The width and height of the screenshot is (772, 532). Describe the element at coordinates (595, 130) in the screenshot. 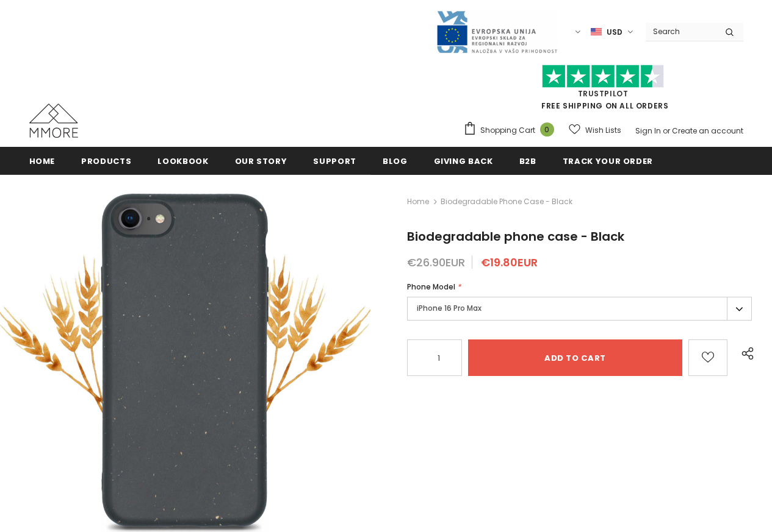

I see `a: Wish Lists` at that location.